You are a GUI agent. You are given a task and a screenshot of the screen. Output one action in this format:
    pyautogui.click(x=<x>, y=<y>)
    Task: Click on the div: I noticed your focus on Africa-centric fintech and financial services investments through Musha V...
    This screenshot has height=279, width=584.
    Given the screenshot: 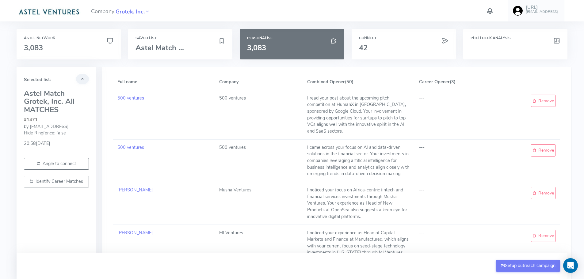 What is the action you would take?
    pyautogui.click(x=359, y=204)
    